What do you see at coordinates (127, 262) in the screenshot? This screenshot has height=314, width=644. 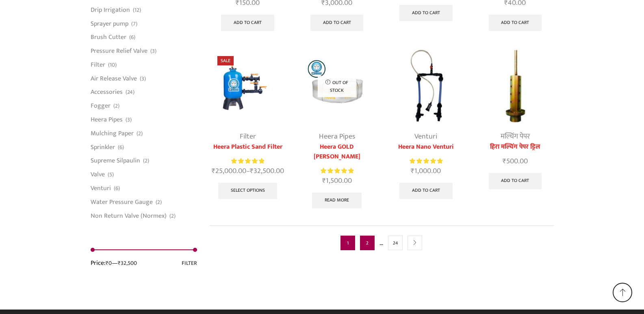 I see `span: ₹32,500` at bounding box center [127, 262].